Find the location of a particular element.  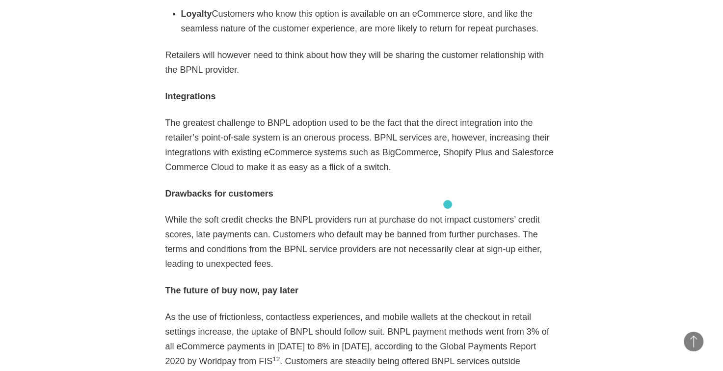

span: Back to Top is located at coordinates (694, 341).